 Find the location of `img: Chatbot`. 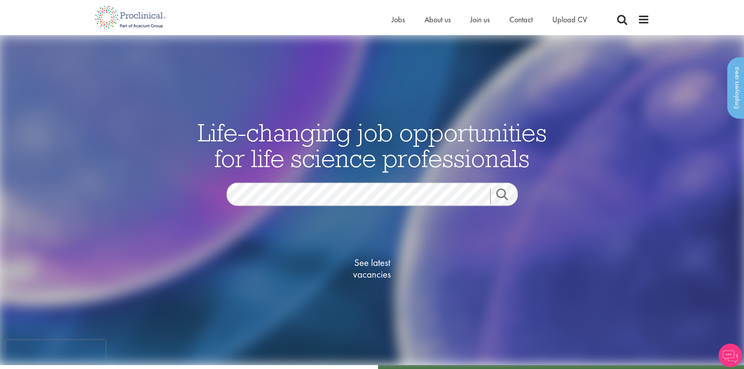

img: Chatbot is located at coordinates (730, 355).